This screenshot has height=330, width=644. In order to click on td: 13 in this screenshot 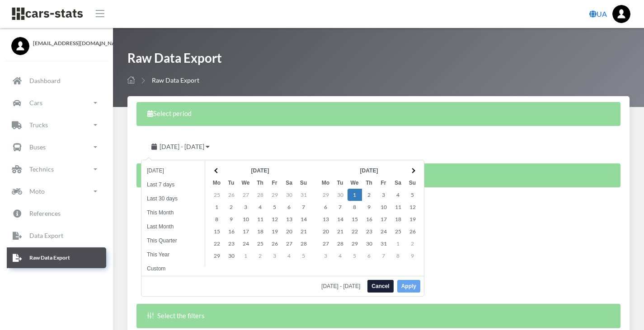, I will do `click(326, 219)`.